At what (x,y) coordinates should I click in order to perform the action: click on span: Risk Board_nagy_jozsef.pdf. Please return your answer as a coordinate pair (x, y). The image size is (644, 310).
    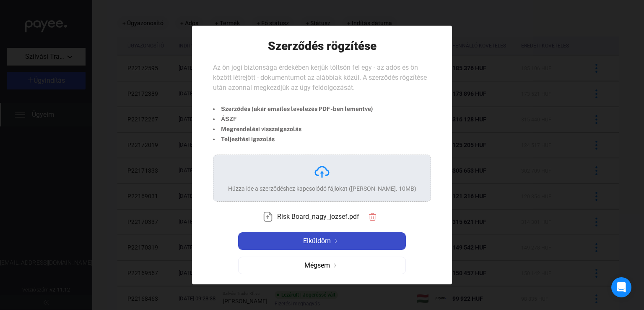
    Looking at the image, I should click on (318, 217).